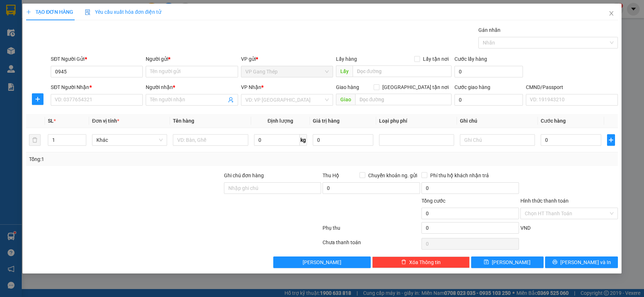 Image resolution: width=644 pixels, height=297 pixels. Describe the element at coordinates (280, 121) in the screenshot. I see `span: Định lượng` at that location.